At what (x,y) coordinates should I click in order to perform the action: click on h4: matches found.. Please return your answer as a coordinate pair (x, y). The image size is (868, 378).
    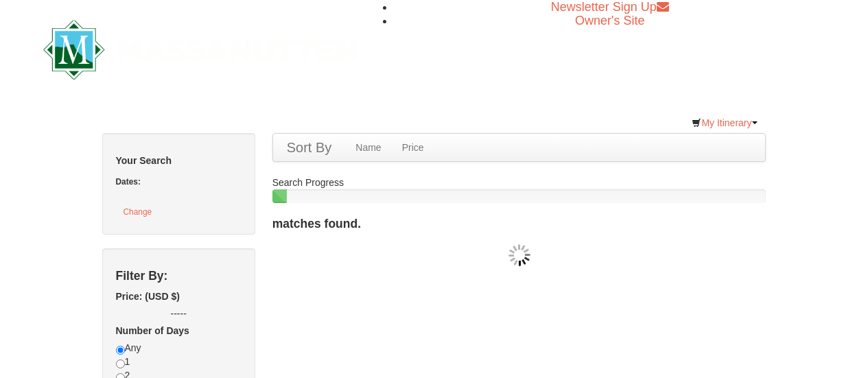
    Looking at the image, I should click on (519, 224).